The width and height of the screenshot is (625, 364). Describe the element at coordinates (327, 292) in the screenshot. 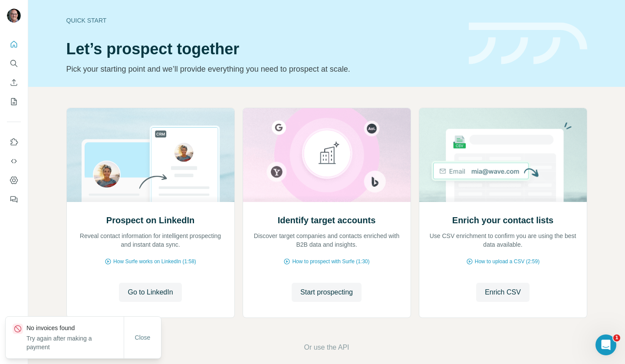

I see `button: Start prospecting` at that location.